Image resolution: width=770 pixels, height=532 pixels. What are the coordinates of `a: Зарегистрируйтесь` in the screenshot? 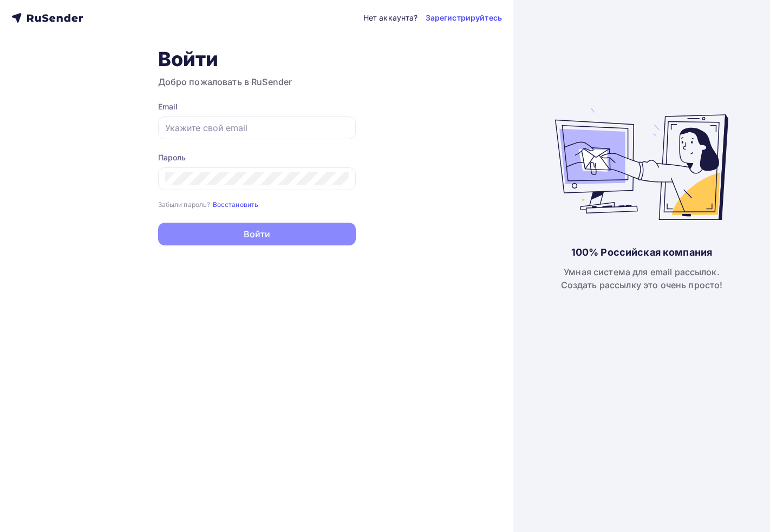 It's located at (464, 18).